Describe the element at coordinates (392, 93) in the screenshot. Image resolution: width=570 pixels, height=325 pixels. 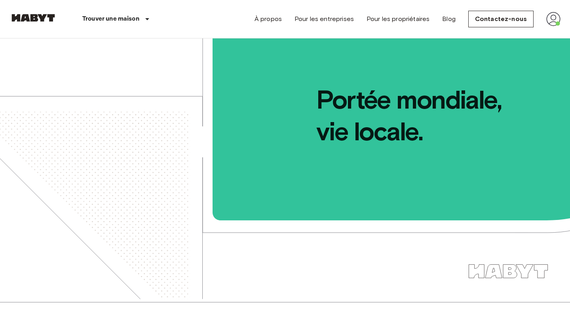
I see `span: Portée mondiale, vie locale.` at that location.